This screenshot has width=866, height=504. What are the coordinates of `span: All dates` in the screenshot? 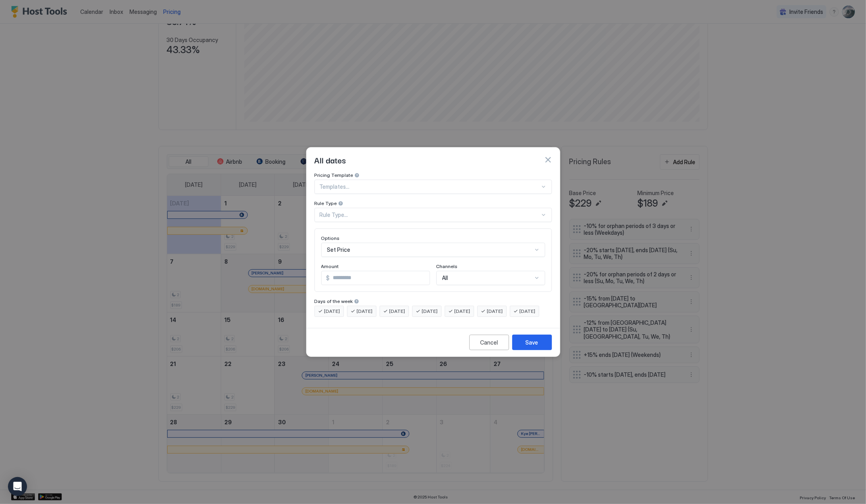 It's located at (330, 160).